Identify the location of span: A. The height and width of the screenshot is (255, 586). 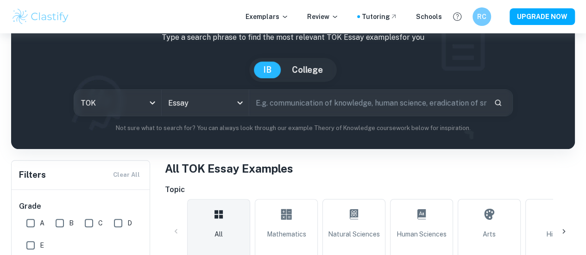
(42, 223).